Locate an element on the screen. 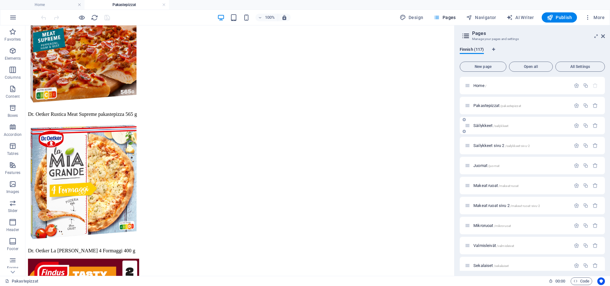 This screenshot has height=286, width=610. p: Tables is located at coordinates (13, 154).